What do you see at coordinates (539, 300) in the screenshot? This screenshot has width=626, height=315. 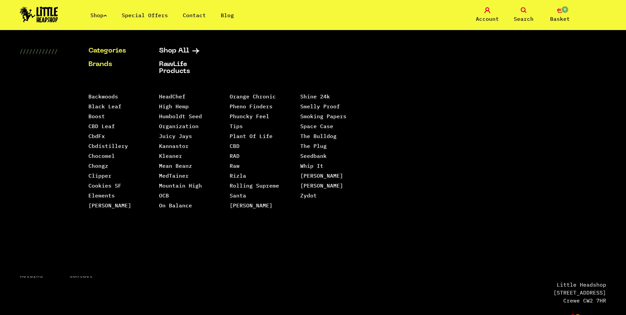 I see `li: Crewe CW2 7HR` at bounding box center [539, 300].